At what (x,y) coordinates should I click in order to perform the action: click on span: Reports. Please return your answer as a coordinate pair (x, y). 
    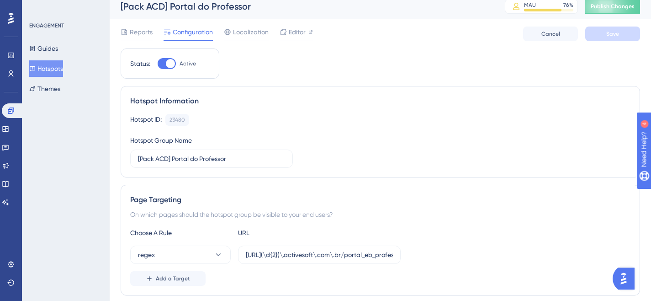
    Looking at the image, I should click on (141, 32).